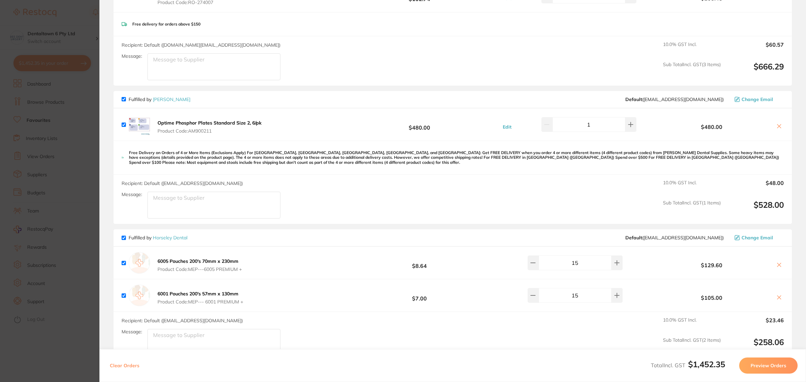  What do you see at coordinates (711, 298) in the screenshot?
I see `b: $105.00` at bounding box center [711, 298].